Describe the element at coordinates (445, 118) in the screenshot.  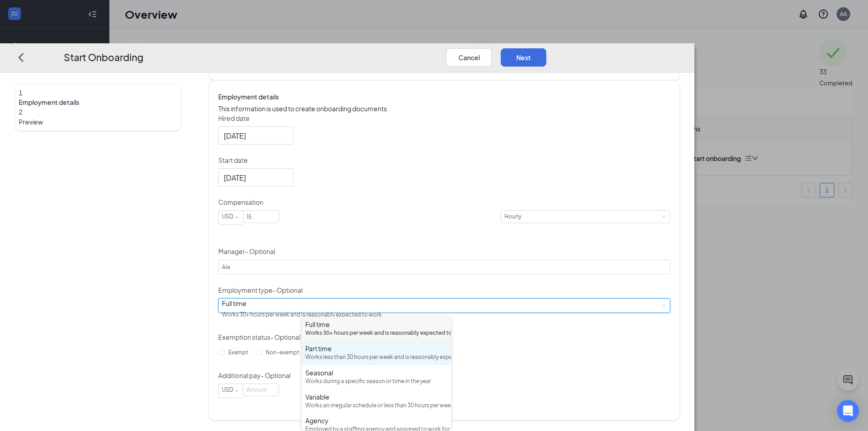
I see `p: Hired date` at that location.